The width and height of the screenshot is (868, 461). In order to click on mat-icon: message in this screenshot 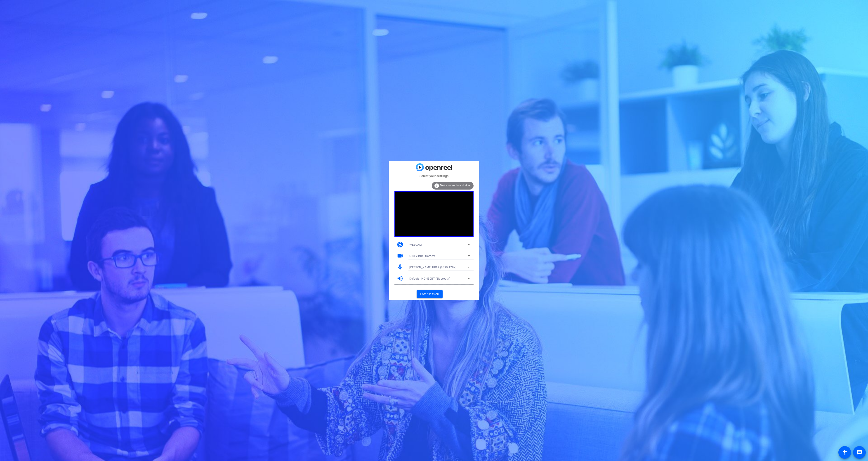, I will do `click(860, 452)`.